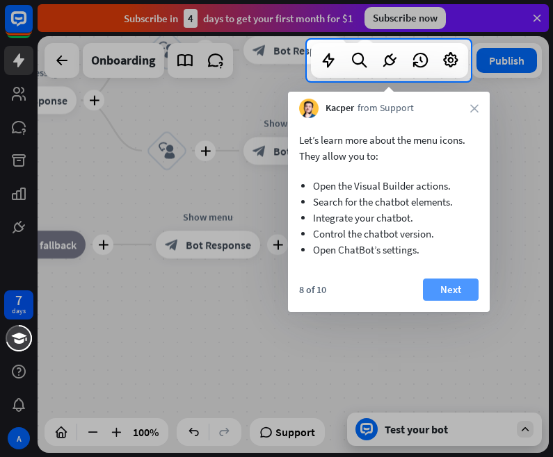 This screenshot has height=457, width=553. I want to click on li: Integrate your chatbot., so click(389, 218).